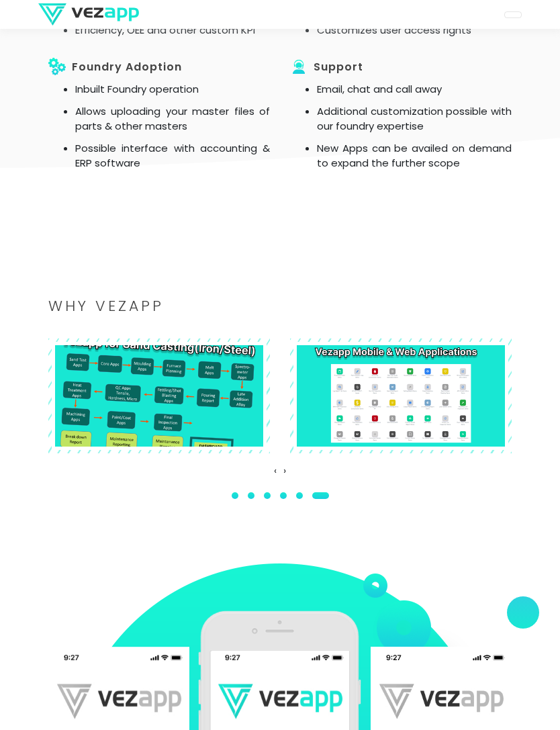 The height and width of the screenshot is (730, 560). What do you see at coordinates (414, 155) in the screenshot?
I see `li: New Apps can be availed on demand to expand the further scope` at bounding box center [414, 155].